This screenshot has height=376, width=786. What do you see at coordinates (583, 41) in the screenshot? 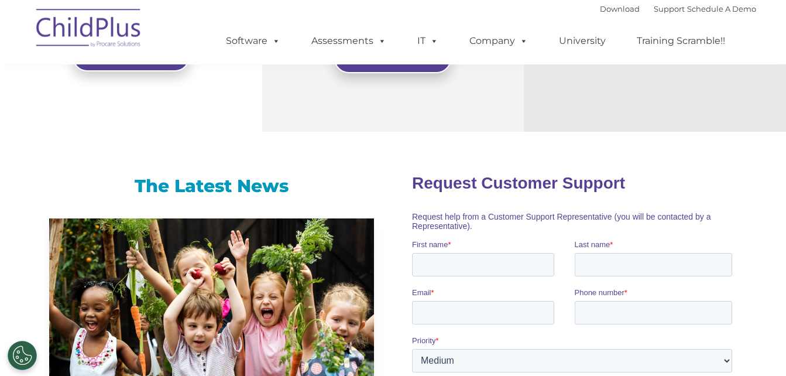
I see `a: University` at bounding box center [583, 41].